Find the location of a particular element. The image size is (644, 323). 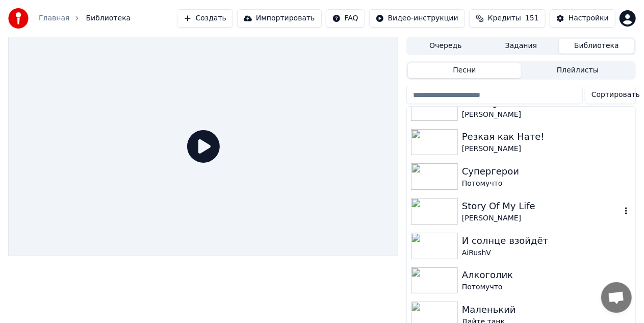

img: youka is located at coordinates (19, 19).